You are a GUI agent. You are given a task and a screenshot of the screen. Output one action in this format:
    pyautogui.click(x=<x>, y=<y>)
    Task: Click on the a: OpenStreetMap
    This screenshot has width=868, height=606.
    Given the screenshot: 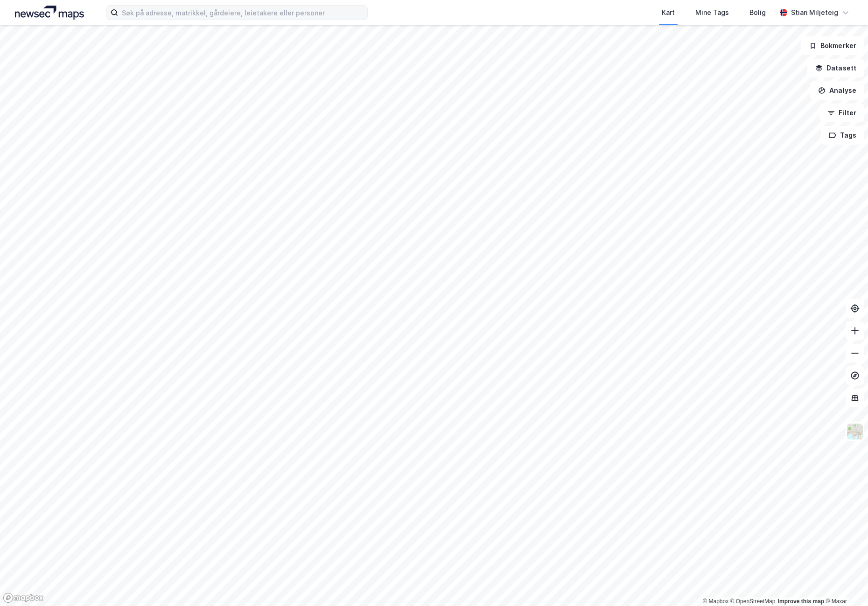 What is the action you would take?
    pyautogui.click(x=753, y=601)
    